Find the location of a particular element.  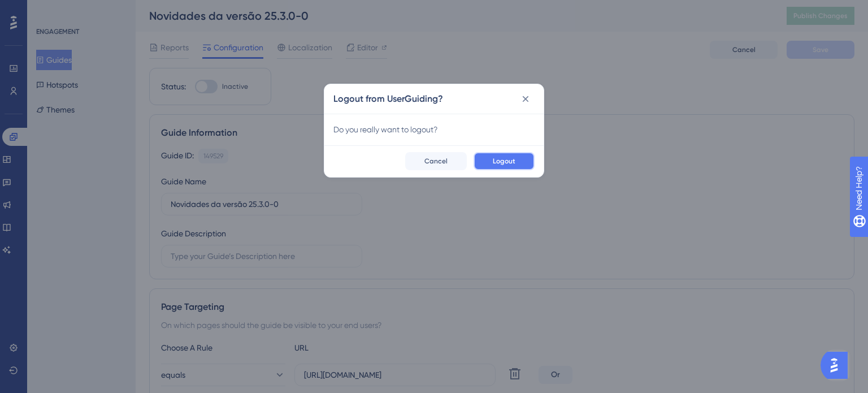

div: Do you really want to logout? is located at coordinates (434, 129).